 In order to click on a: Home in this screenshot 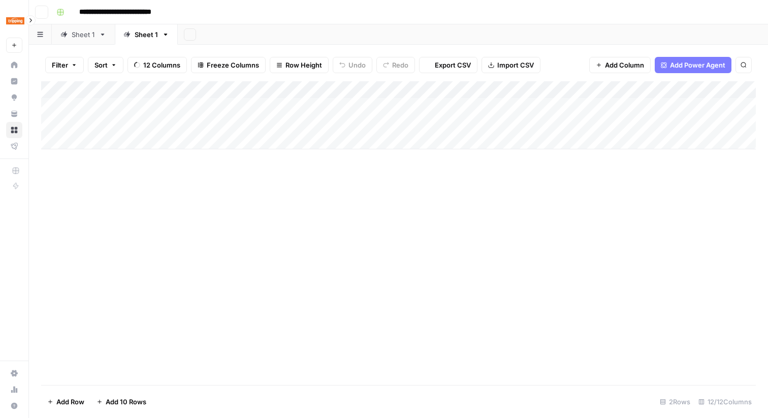, I will do `click(14, 65)`.